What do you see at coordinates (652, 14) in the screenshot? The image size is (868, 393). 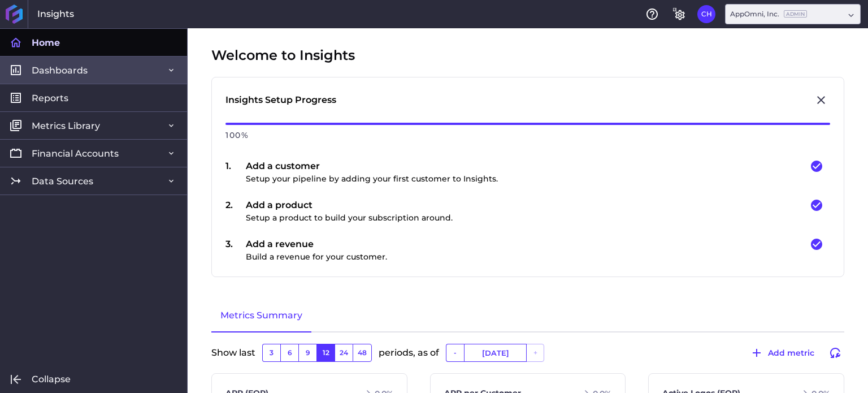 I see `button: Help` at bounding box center [652, 14].